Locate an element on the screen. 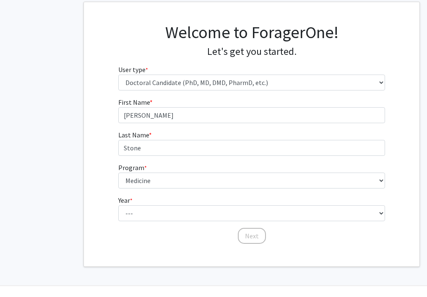  label: User type is located at coordinates (133, 70).